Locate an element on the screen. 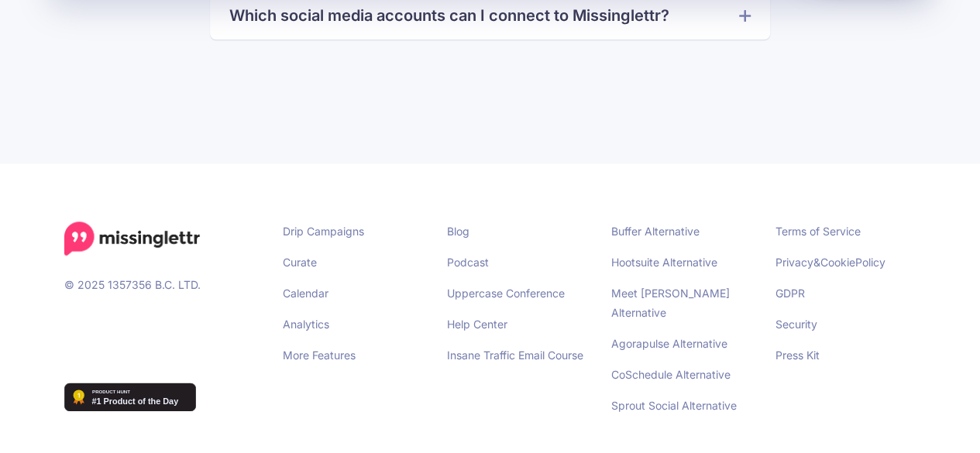  div: © 2025 1357356 B.C. LTD. is located at coordinates (161, 324).